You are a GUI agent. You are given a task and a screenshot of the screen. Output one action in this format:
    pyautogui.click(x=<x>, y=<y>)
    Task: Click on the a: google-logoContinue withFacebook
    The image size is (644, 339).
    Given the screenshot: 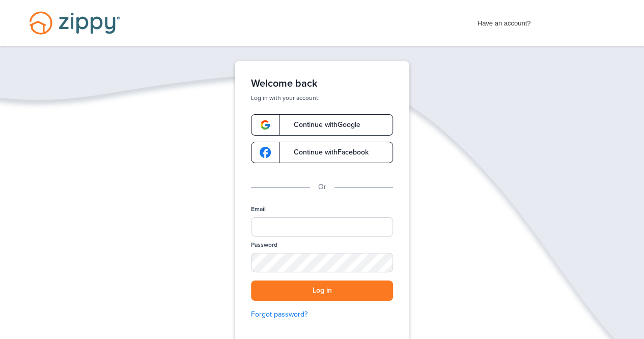 What is the action you would take?
    pyautogui.click(x=321, y=152)
    